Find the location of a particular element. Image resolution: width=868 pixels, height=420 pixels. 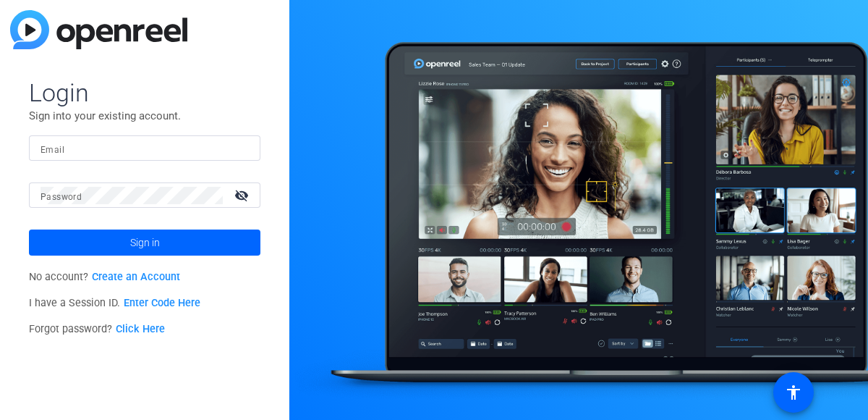

button: Sign in is located at coordinates (145, 243).